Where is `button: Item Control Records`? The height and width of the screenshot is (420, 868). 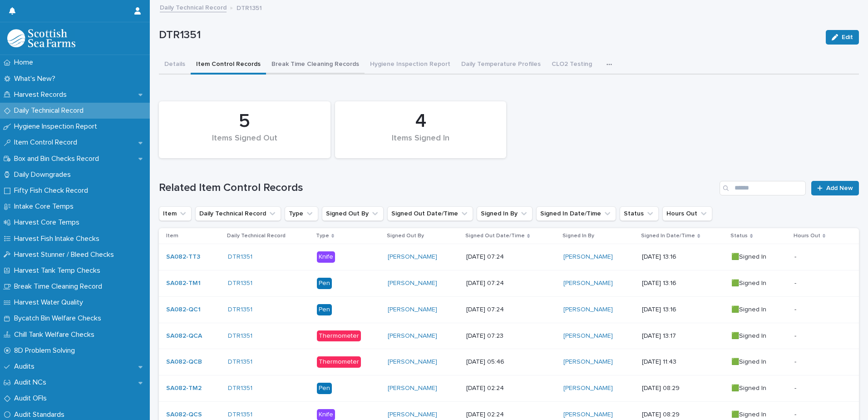 button: Item Control Records is located at coordinates (228, 65).